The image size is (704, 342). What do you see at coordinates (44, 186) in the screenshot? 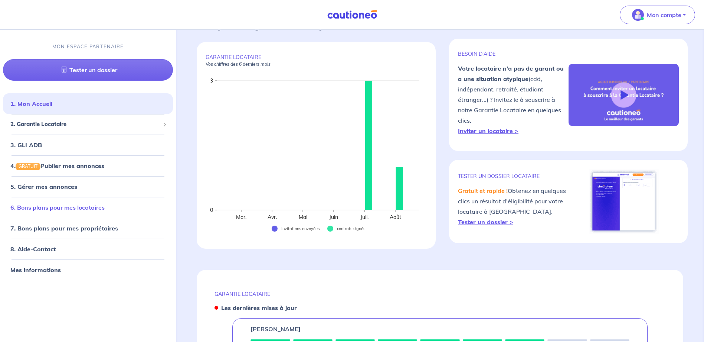
I see `a: 5. Gérer mes annonces` at bounding box center [44, 186].